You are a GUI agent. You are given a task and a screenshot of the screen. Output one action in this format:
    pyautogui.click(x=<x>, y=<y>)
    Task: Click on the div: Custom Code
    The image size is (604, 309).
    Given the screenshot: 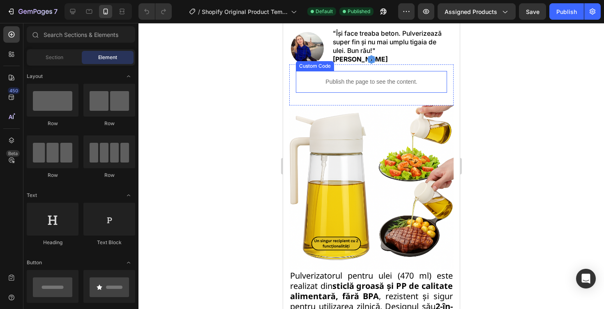 What is the action you would take?
    pyautogui.click(x=32, y=43)
    